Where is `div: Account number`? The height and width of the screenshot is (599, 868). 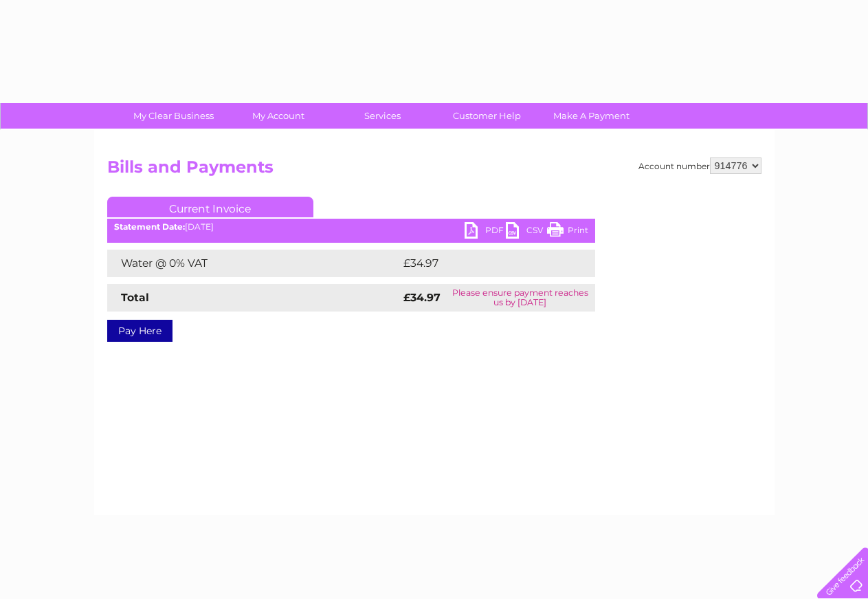 div: Account number is located at coordinates (700, 166).